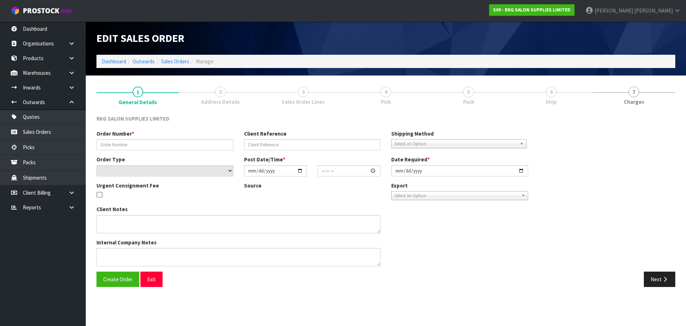 This screenshot has height=326, width=686. What do you see at coordinates (118, 279) in the screenshot?
I see `span: Create Order` at bounding box center [118, 279].